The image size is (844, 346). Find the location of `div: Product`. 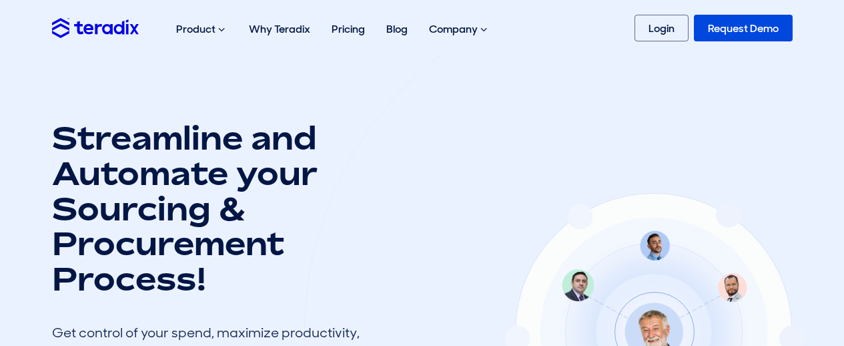

div: Product is located at coordinates (202, 29).